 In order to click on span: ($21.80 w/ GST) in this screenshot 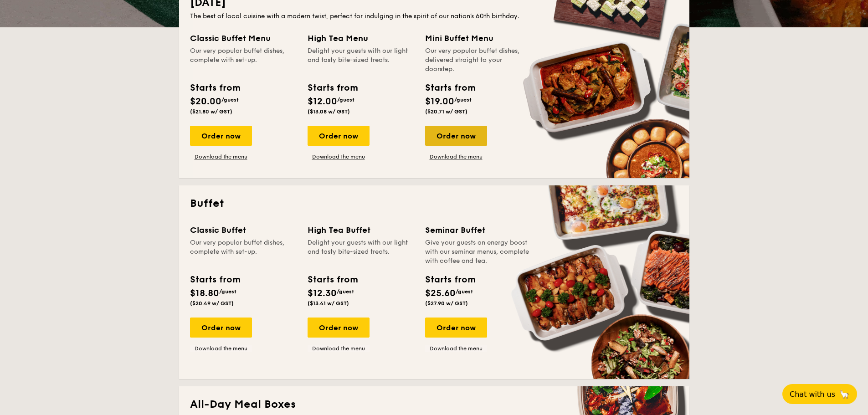, I will do `click(211, 112)`.